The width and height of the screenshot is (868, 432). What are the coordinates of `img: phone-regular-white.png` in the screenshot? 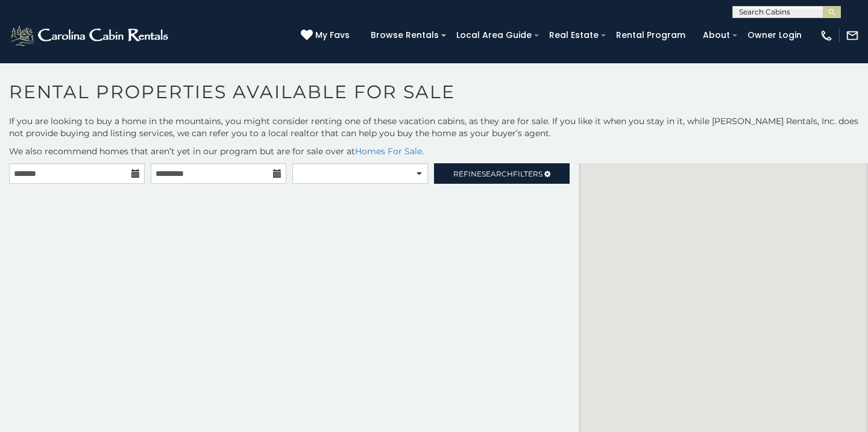 It's located at (826, 36).